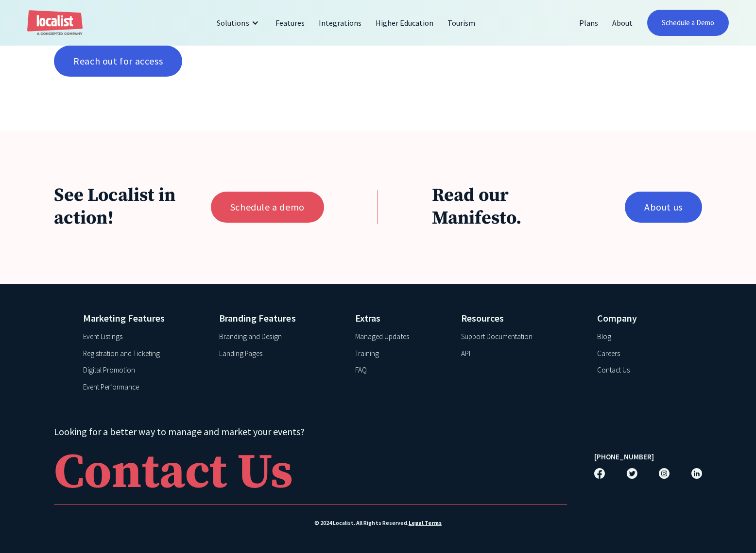 The height and width of the screenshot is (553, 756). I want to click on a: API, so click(465, 354).